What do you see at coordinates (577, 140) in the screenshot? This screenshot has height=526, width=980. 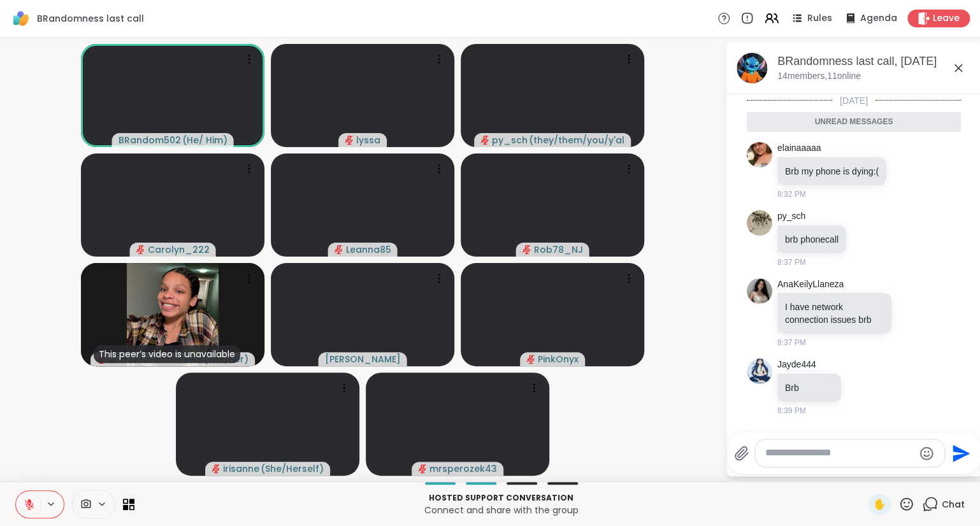 I see `span: ( they/them/you/y'all/i/we )` at bounding box center [577, 140].